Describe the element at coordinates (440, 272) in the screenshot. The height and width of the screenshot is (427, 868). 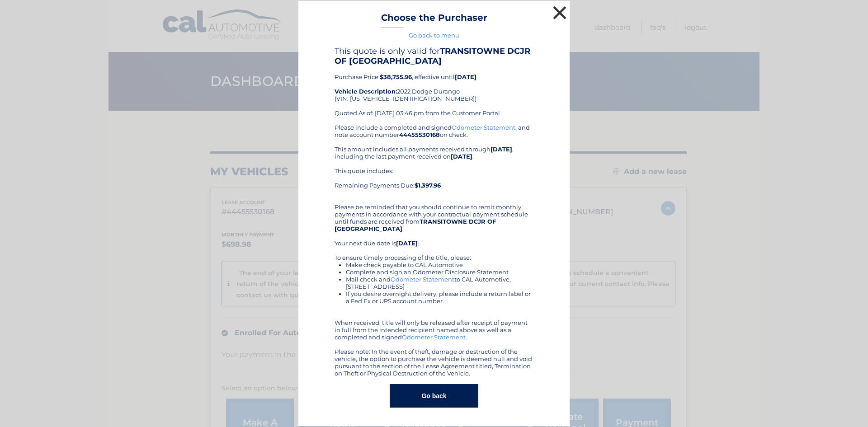
I see `li: Complete and sign an Odometer Disclosure Statement` at that location.